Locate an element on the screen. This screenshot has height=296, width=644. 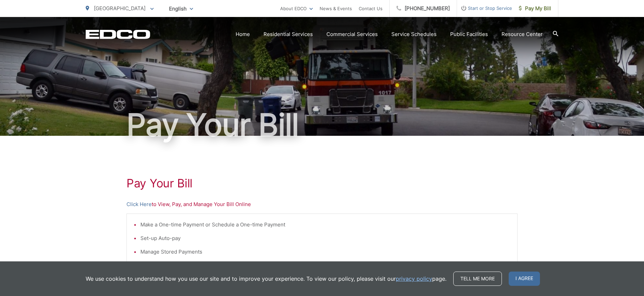
span: English is located at coordinates (181, 9).